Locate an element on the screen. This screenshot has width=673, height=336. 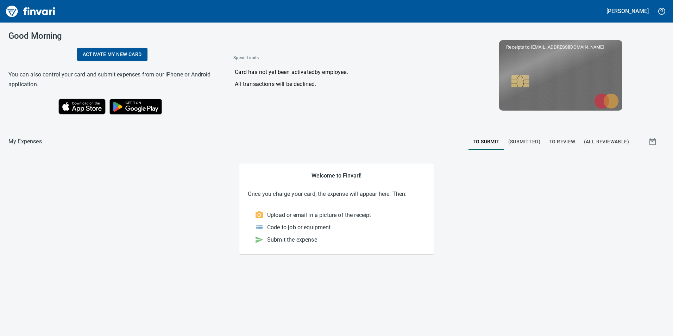
p: Submit the expense is located at coordinates (292, 240).